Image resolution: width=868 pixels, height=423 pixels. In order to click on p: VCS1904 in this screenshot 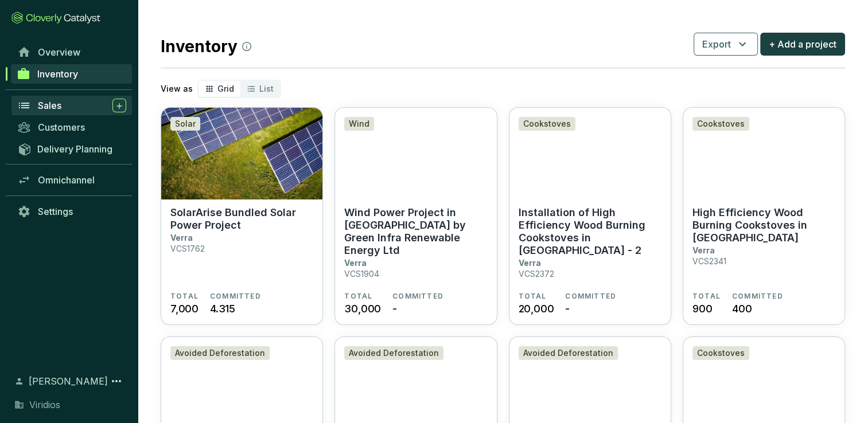, I will do `click(362, 273)`.